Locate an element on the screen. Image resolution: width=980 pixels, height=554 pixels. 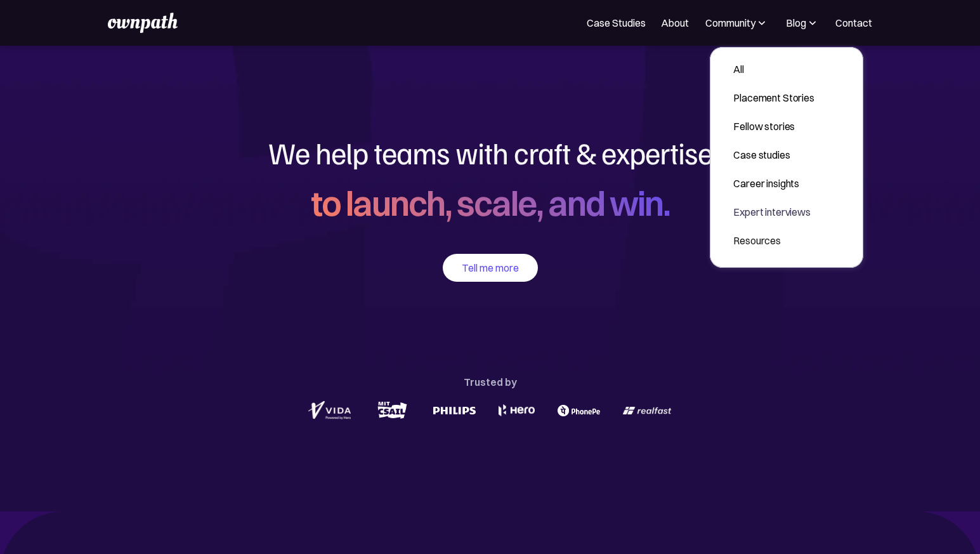
a: All is located at coordinates (773, 69).